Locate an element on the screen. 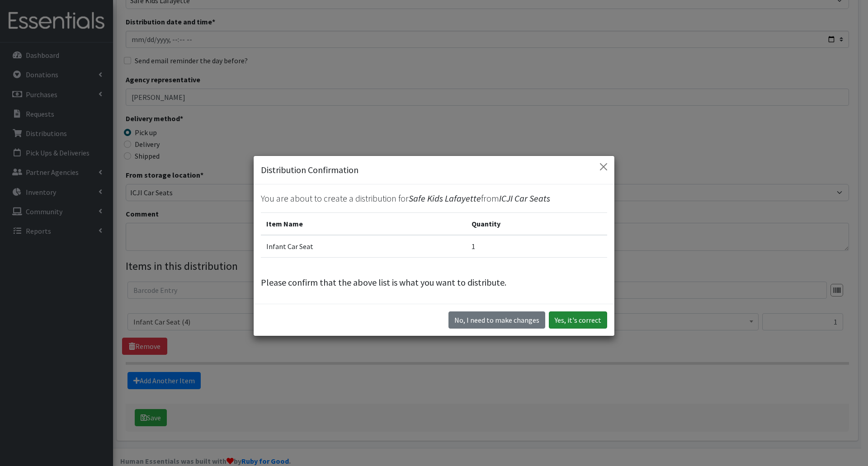 This screenshot has width=868, height=466. p: Please confirm that the above list is what you want to distribute. is located at coordinates (434, 282).